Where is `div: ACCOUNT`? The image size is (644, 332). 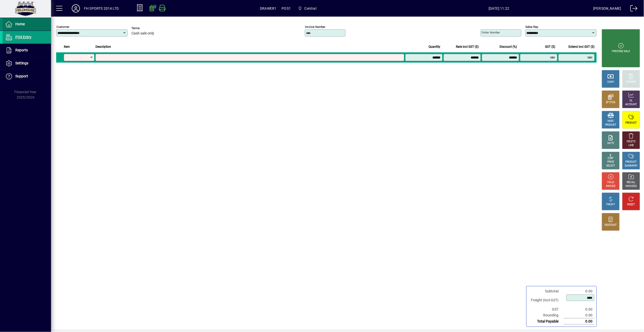 div: ACCOUNT is located at coordinates (631, 105).